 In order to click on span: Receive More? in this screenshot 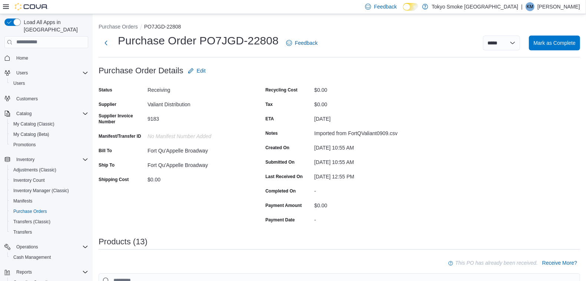, I will do `click(559, 263)`.